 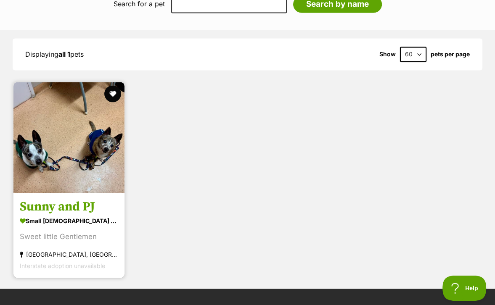 What do you see at coordinates (69, 237) in the screenshot?
I see `div: Sweet little Gentlemen` at bounding box center [69, 237].